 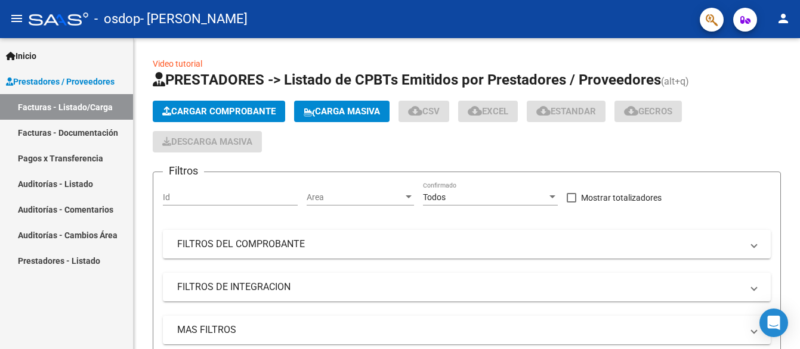 I want to click on span: Descarga Masiva, so click(x=207, y=142).